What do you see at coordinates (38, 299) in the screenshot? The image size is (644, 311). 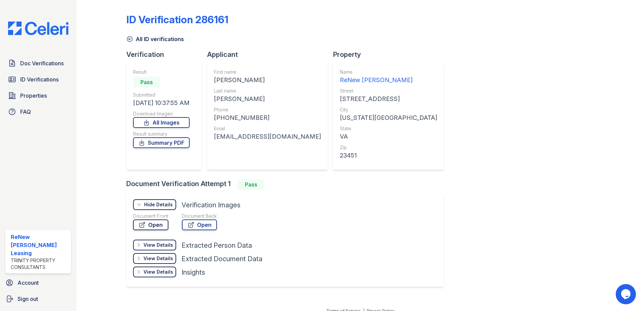 I see `a: Sign out` at bounding box center [38, 299].